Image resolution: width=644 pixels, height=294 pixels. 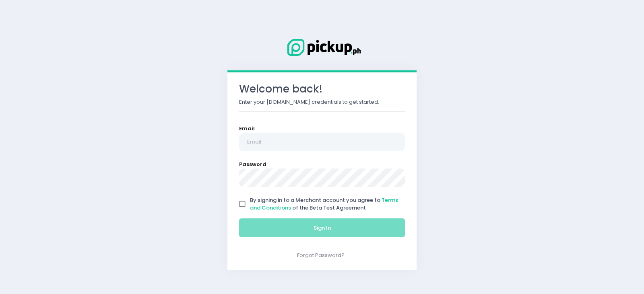 I want to click on label: Password, so click(x=253, y=165).